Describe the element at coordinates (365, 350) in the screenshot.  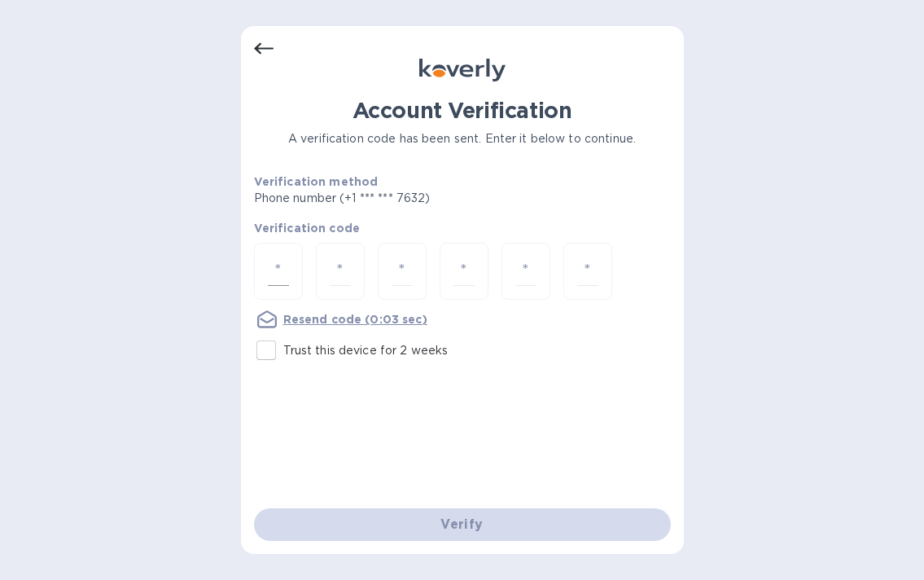
I see `p: Trust this device for 2 weeks` at that location.